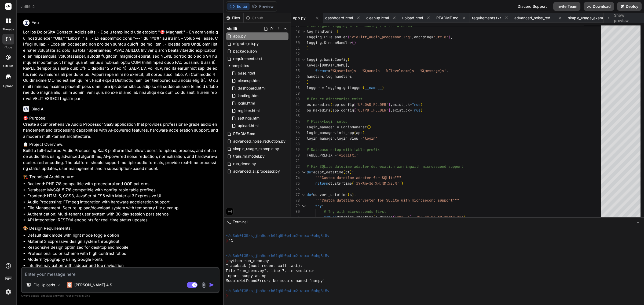  I want to click on span: simple_usage_example.py, so click(256, 148).